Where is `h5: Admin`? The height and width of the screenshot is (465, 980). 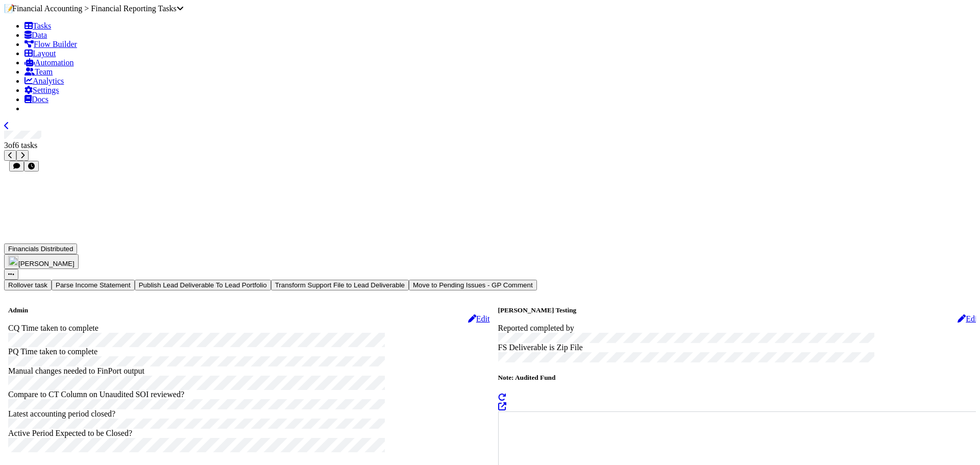
h5: Admin is located at coordinates (249, 310).